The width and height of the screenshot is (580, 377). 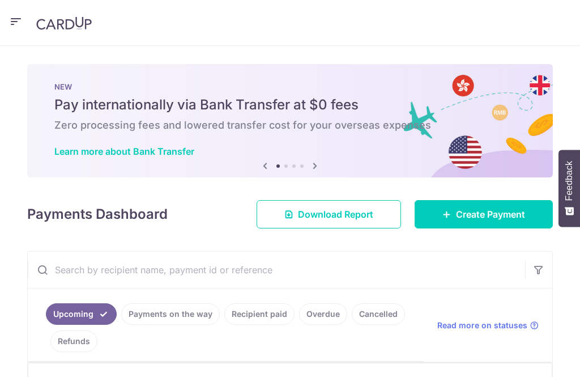 What do you see at coordinates (570, 188) in the screenshot?
I see `button: Feedback - Show survey` at bounding box center [570, 188].